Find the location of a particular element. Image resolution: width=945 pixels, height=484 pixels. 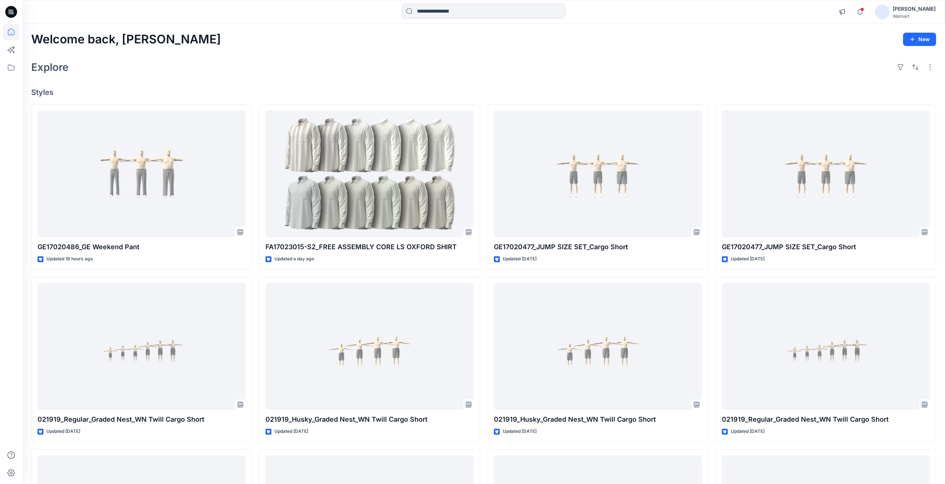

h4: Styles is located at coordinates (483, 92).